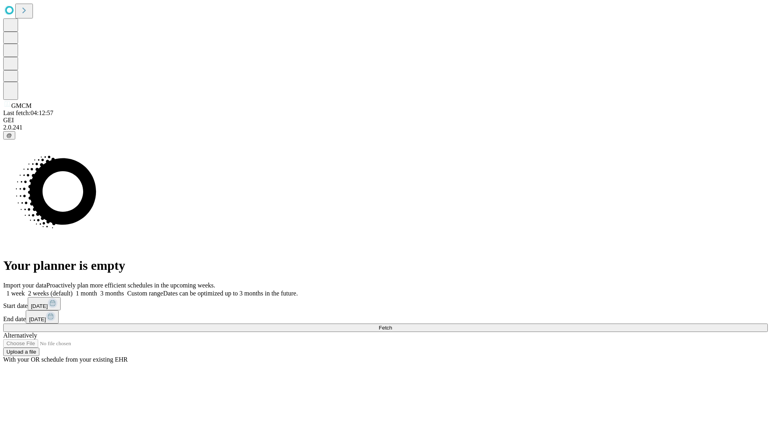 The image size is (771, 433). Describe the element at coordinates (385, 266) in the screenshot. I see `h1: Your planner is empty` at that location.